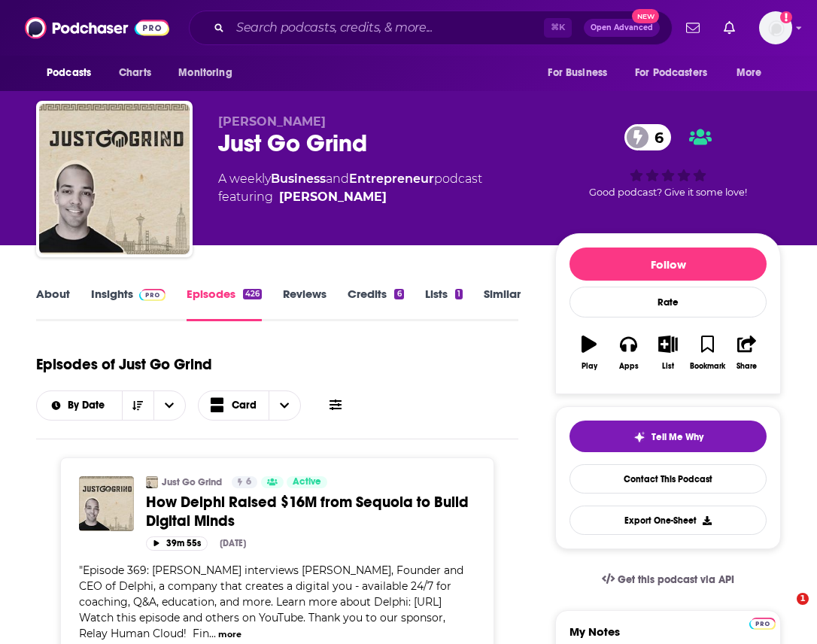  Describe the element at coordinates (298, 179) in the screenshot. I see `a: Business` at that location.